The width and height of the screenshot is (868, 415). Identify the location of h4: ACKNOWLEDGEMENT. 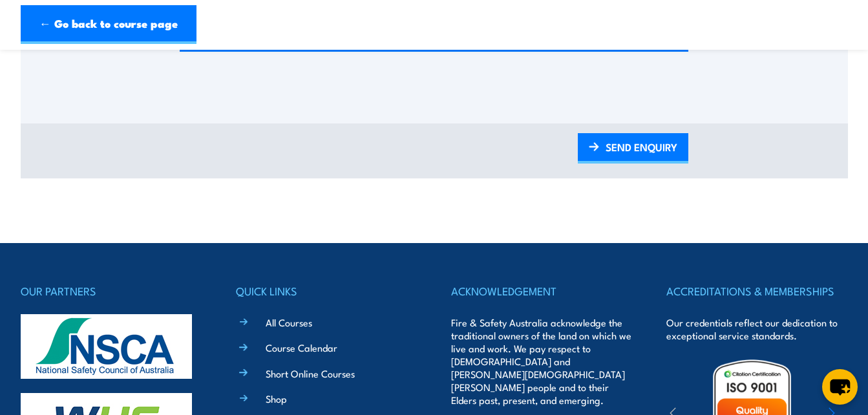
(542, 291).